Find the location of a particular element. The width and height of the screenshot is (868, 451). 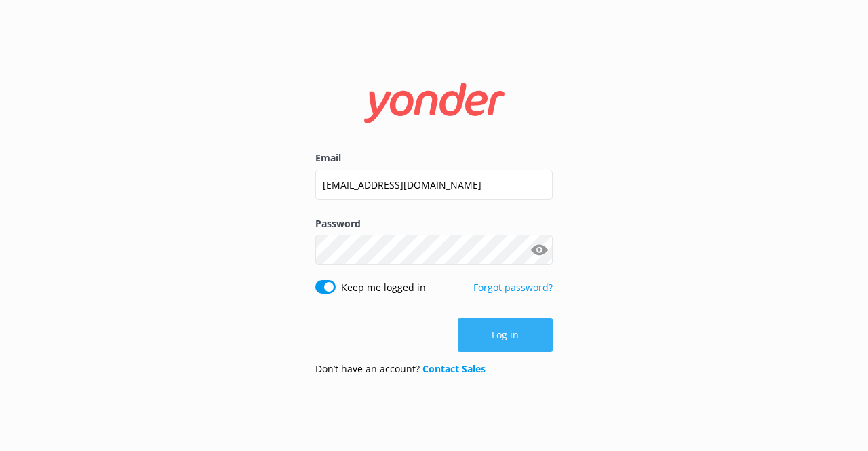

label: Password is located at coordinates (434, 224).